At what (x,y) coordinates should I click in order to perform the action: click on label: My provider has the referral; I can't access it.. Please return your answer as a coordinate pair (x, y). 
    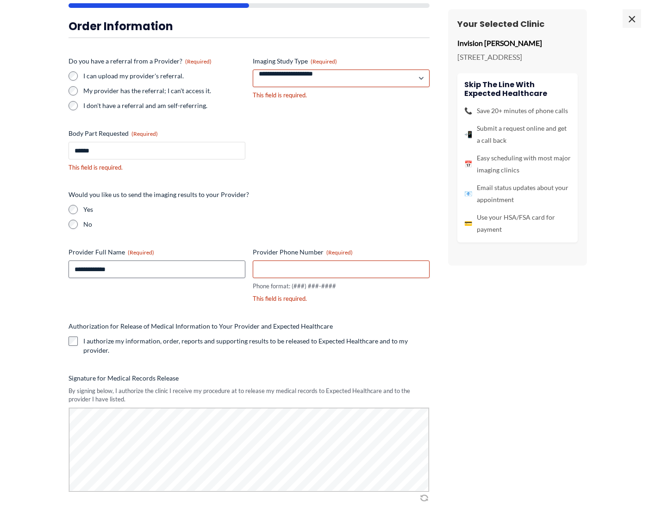
    Looking at the image, I should click on (164, 91).